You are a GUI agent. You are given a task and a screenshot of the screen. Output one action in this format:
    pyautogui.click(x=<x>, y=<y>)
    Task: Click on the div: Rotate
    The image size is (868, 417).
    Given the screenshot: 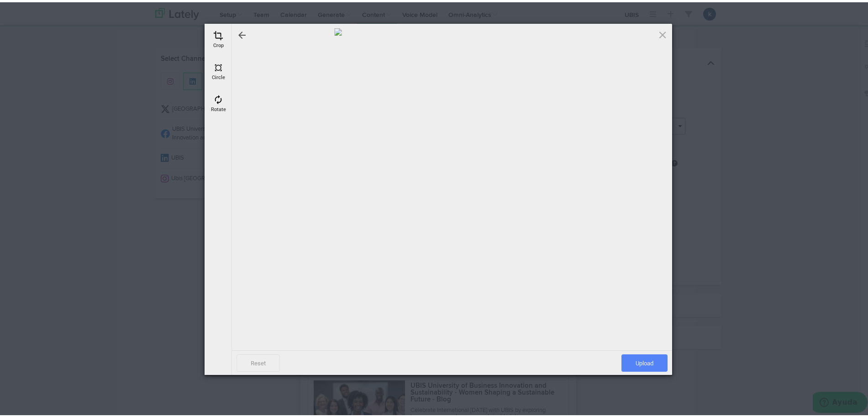 What is the action you would take?
    pyautogui.click(x=219, y=102)
    